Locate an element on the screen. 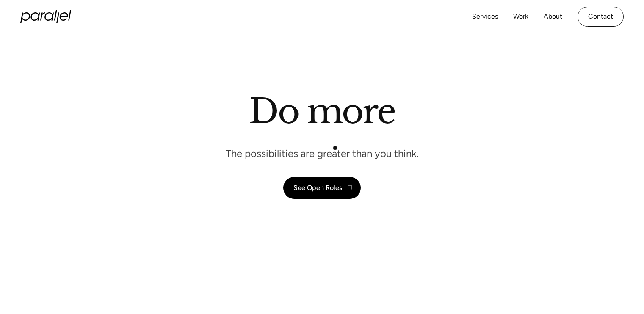 The width and height of the screenshot is (644, 314). a: See Open Roles is located at coordinates (322, 188).